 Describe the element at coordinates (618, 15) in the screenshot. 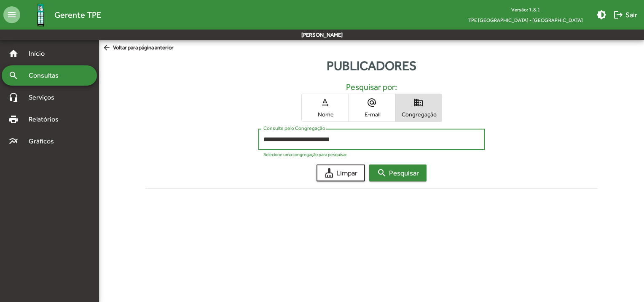

I see `mat-icon: logout` at that location.